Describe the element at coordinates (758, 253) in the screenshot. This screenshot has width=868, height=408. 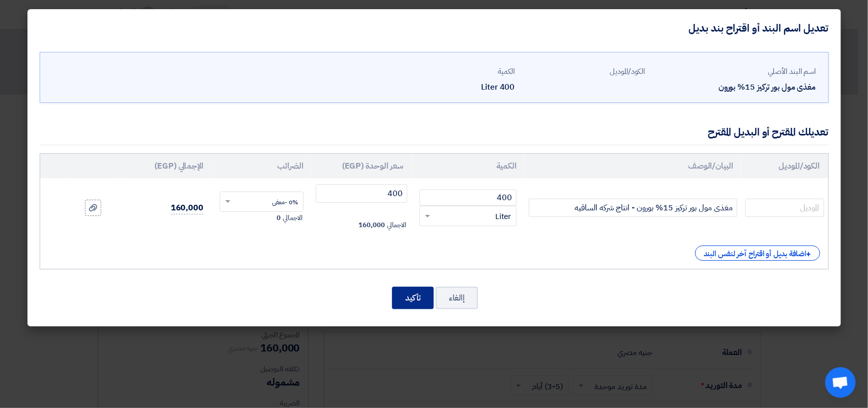
I see `div: اضافة بديل أو اقتراح آخر لنفس البند` at that location.